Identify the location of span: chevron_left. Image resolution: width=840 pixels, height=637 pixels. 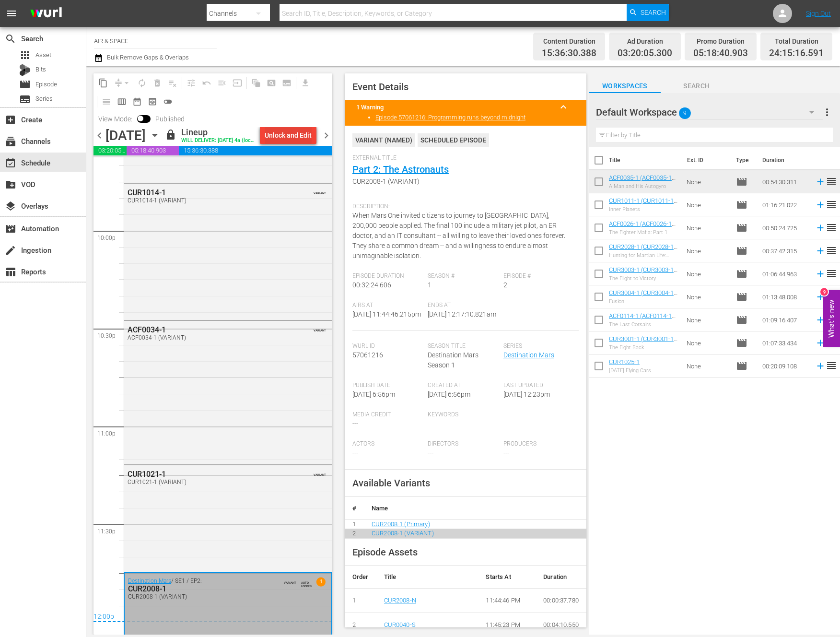
(99, 135).